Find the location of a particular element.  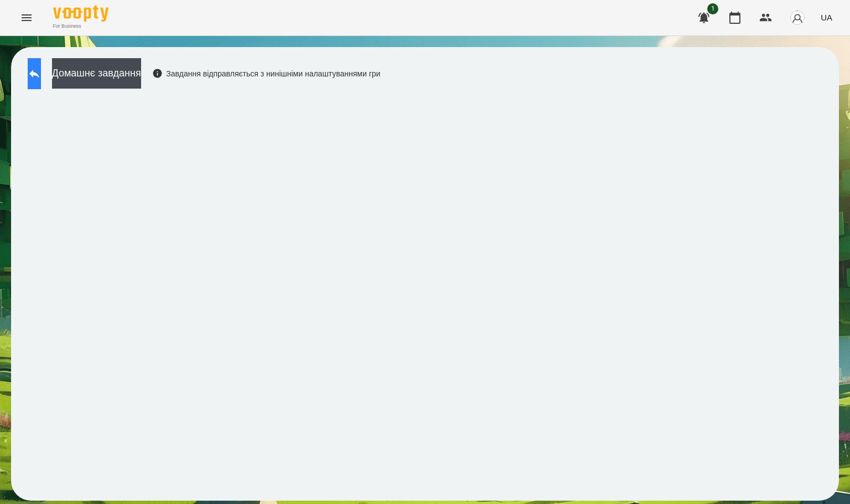

span: 1 is located at coordinates (713, 9).